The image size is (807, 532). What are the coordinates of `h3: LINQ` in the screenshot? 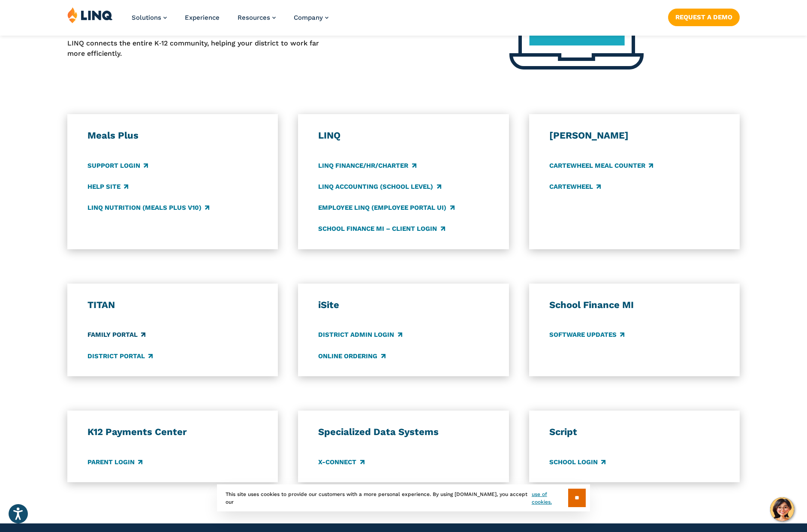 It's located at (403, 136).